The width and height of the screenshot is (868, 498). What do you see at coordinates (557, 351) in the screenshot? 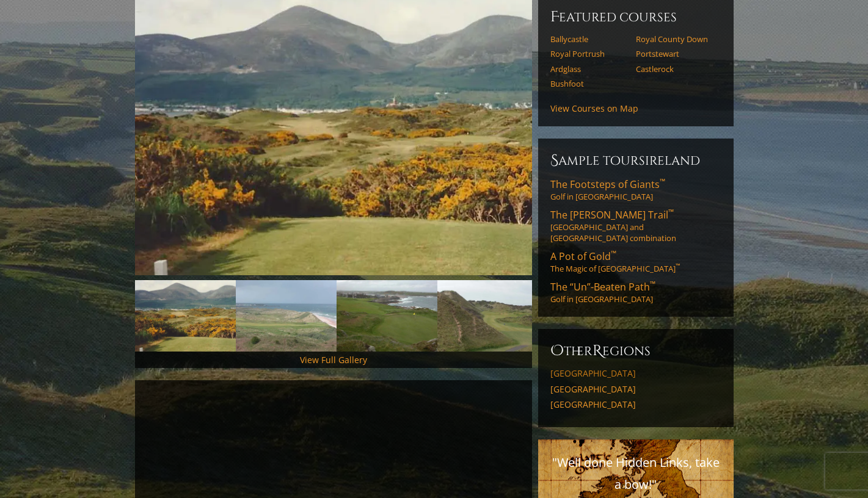
I see `span: O` at bounding box center [557, 351].